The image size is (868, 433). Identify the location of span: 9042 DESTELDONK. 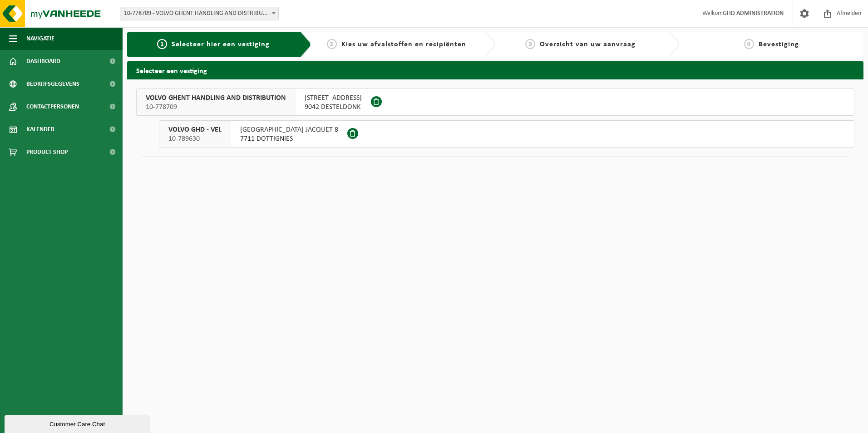
(333, 107).